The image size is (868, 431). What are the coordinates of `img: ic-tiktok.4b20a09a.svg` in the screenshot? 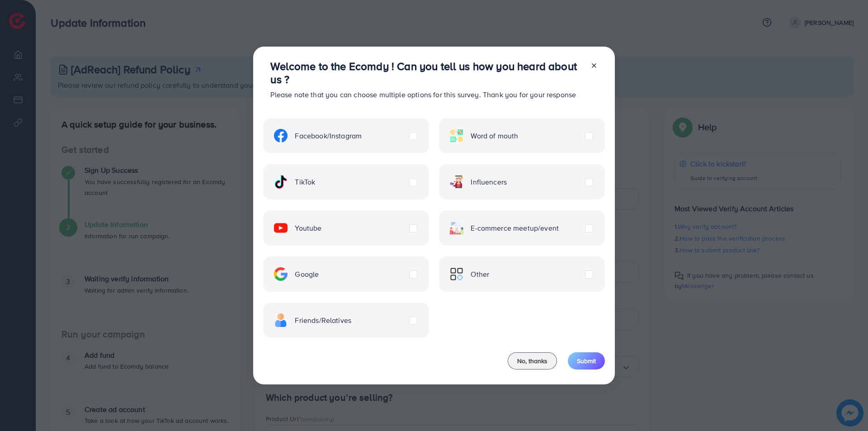 It's located at (281, 182).